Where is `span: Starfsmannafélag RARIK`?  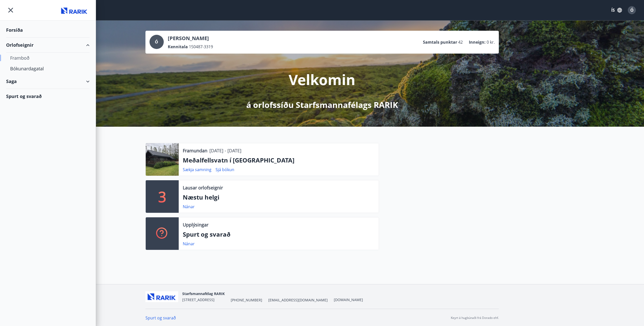
span: Starfsmannafélag RARIK is located at coordinates (203, 294).